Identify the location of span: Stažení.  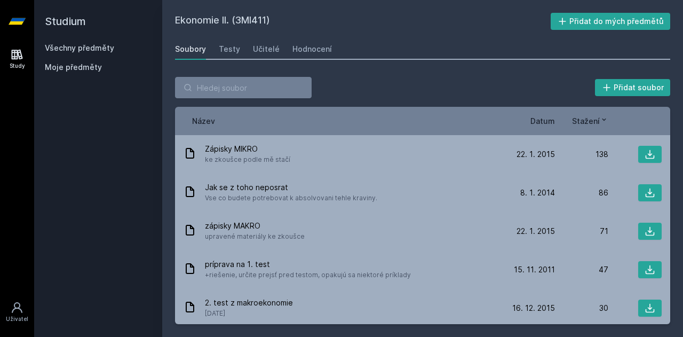
(586, 121).